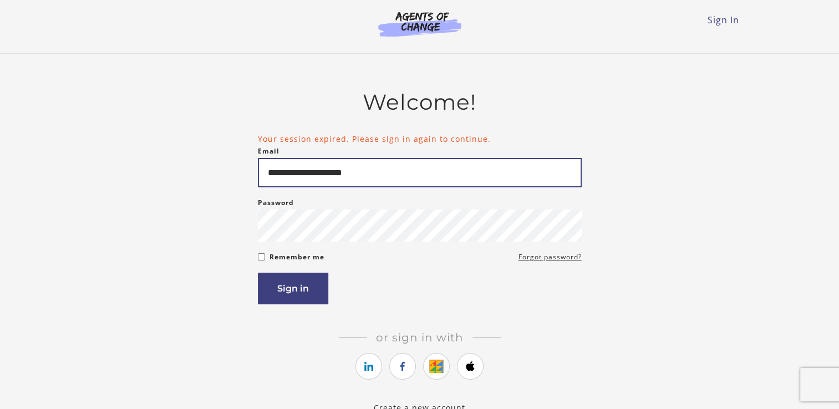 The image size is (839, 409). I want to click on img: Agents of Change Logo, so click(420, 24).